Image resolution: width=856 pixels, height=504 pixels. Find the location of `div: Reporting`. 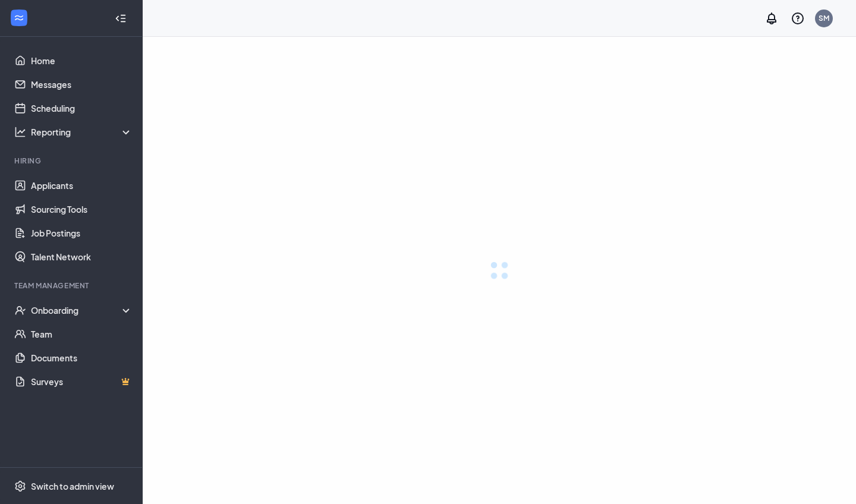

div: Reporting is located at coordinates (82, 132).